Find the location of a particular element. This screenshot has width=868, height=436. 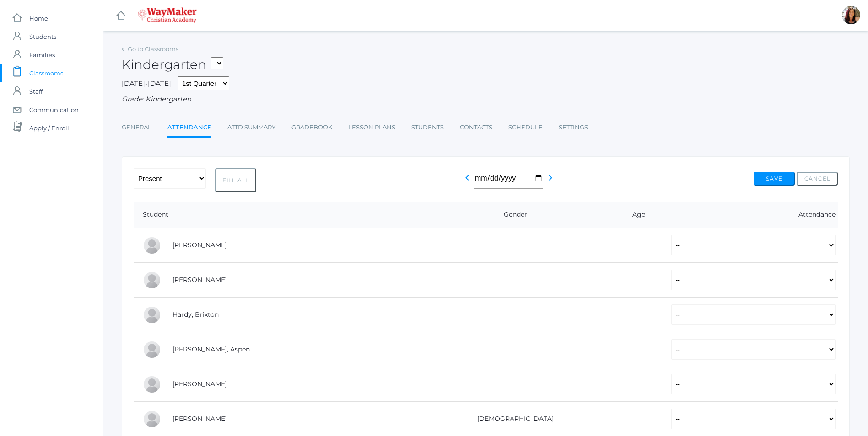

th: Attendance is located at coordinates (750, 215).